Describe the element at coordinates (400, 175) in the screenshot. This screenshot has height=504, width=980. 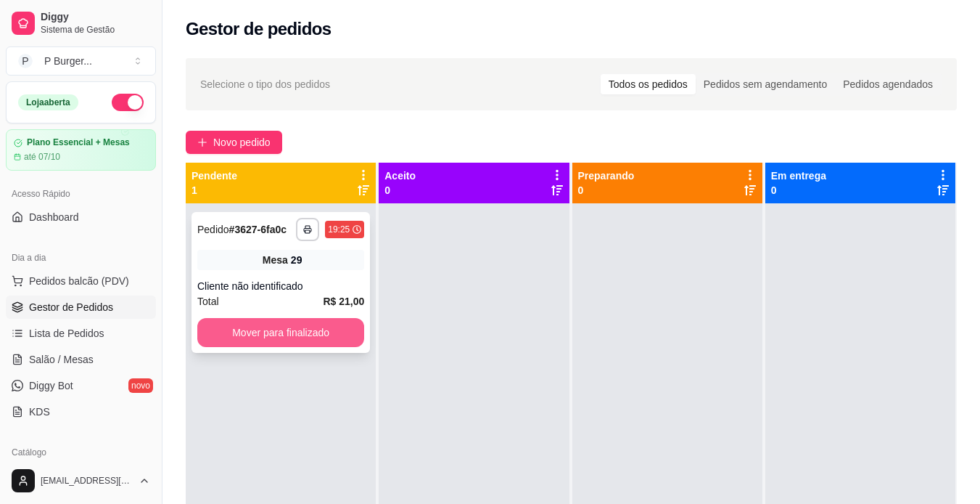
I see `p: Aceito` at that location.